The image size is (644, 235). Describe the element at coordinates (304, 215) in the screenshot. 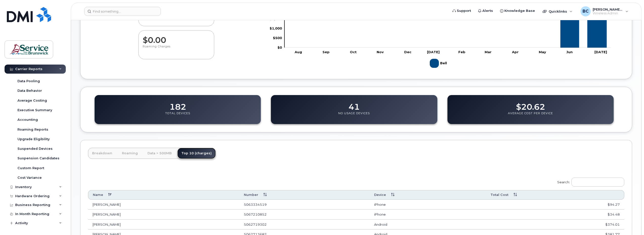

I see `td: 5067210852` at that location.